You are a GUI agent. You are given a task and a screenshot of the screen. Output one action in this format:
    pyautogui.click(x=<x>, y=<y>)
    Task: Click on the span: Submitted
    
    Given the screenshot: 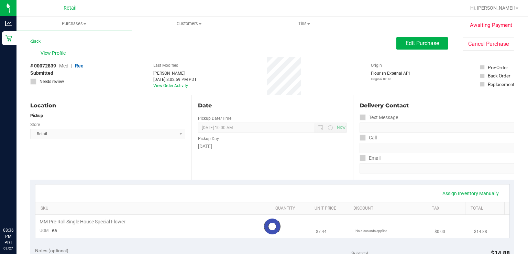 What is the action you would take?
    pyautogui.click(x=42, y=73)
    